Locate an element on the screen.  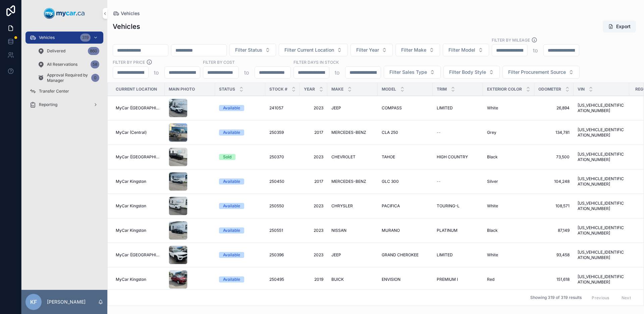
a: Grey is located at coordinates (509, 132).